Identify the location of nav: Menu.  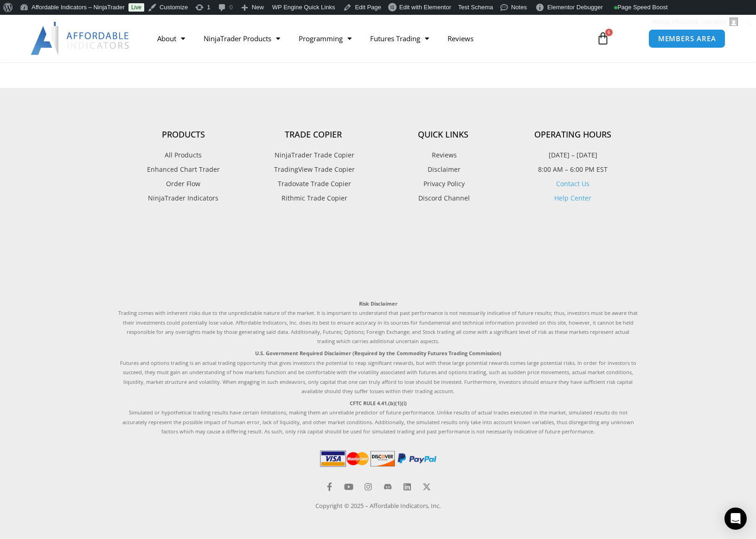
(366, 39).